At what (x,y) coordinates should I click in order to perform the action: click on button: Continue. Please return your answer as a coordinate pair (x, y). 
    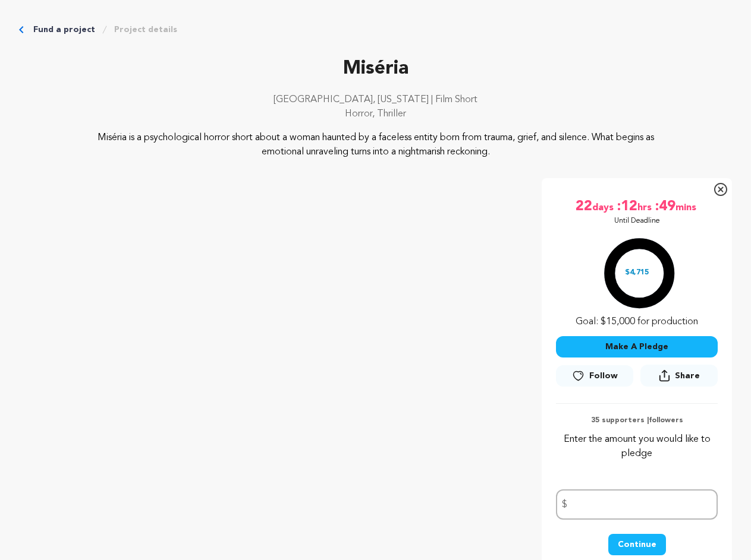
    Looking at the image, I should click on (637, 545).